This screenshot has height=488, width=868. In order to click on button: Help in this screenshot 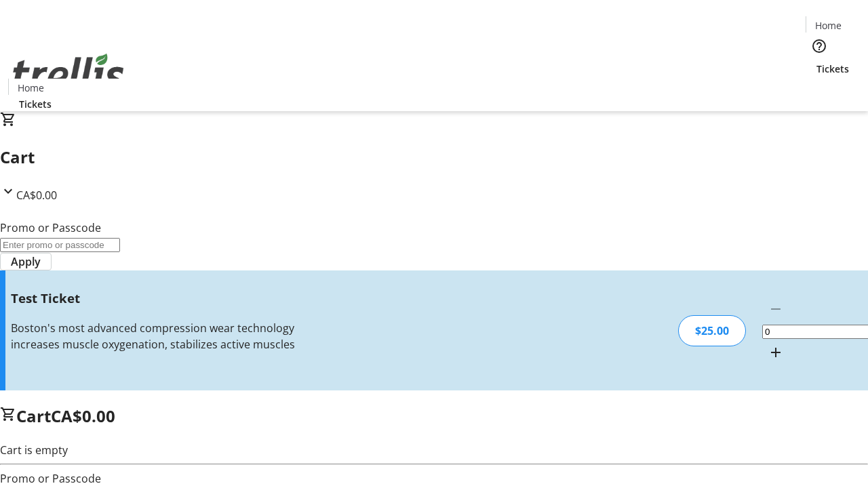, I will do `click(820, 46)`.